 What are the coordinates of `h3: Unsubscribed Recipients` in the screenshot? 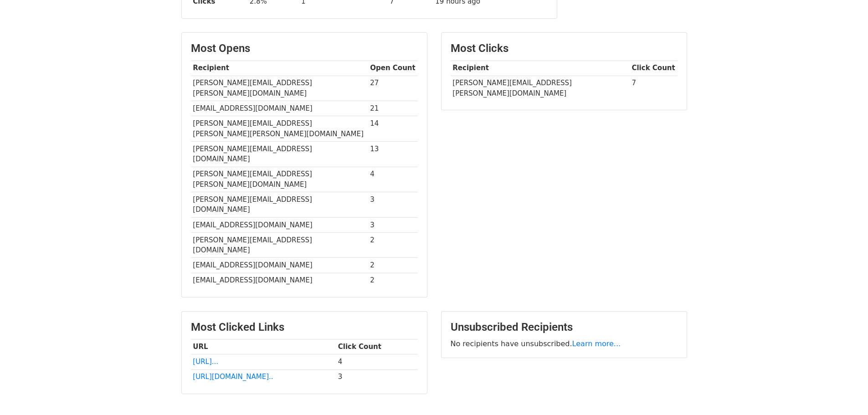 It's located at (564, 328).